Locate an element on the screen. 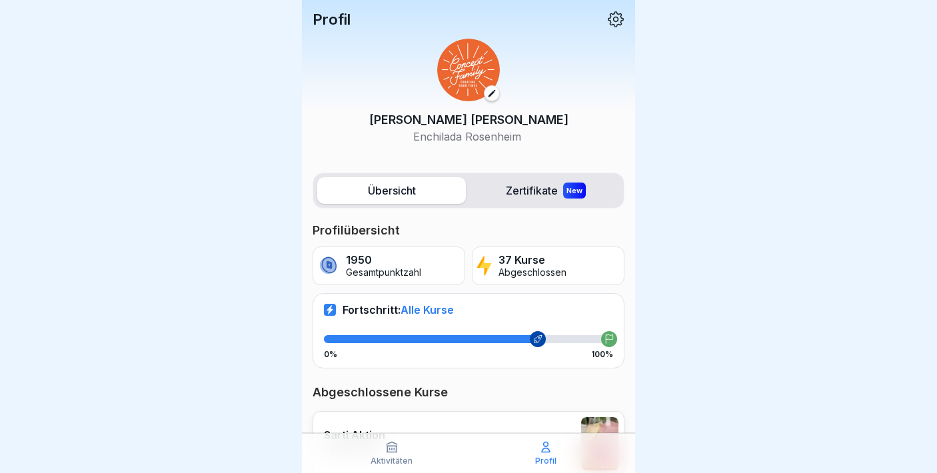 The width and height of the screenshot is (937, 473). p: Abgeschlossen is located at coordinates (532, 272).